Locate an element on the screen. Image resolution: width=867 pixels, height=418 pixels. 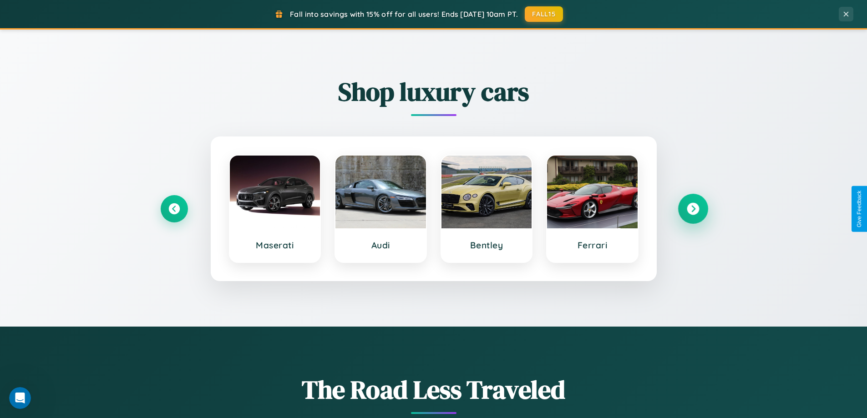
h1: The Road Less Traveled is located at coordinates (434, 390).